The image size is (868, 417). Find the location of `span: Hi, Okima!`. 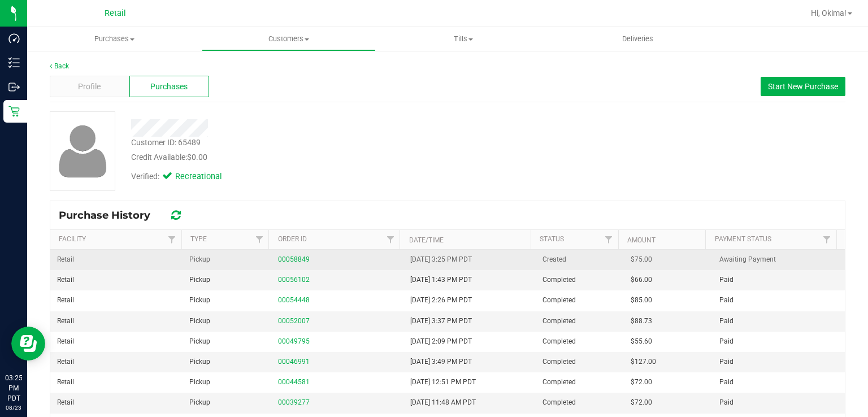

span: Hi, Okima! is located at coordinates (828, 13).